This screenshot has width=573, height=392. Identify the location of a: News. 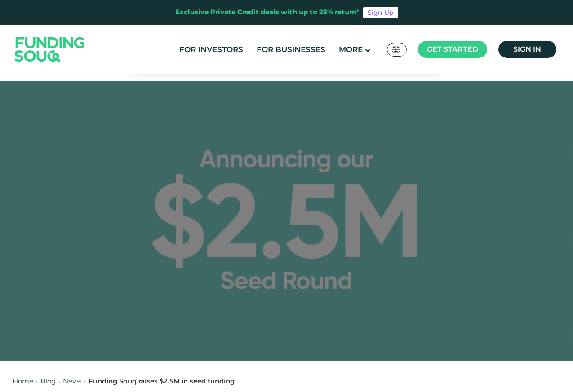
(72, 381).